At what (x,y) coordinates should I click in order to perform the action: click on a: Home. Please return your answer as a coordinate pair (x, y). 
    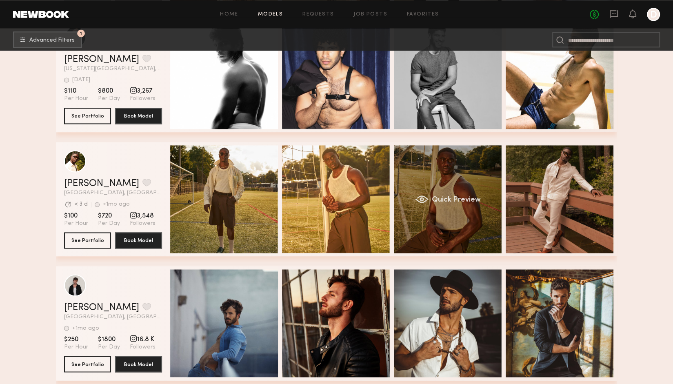
    Looking at the image, I should click on (229, 14).